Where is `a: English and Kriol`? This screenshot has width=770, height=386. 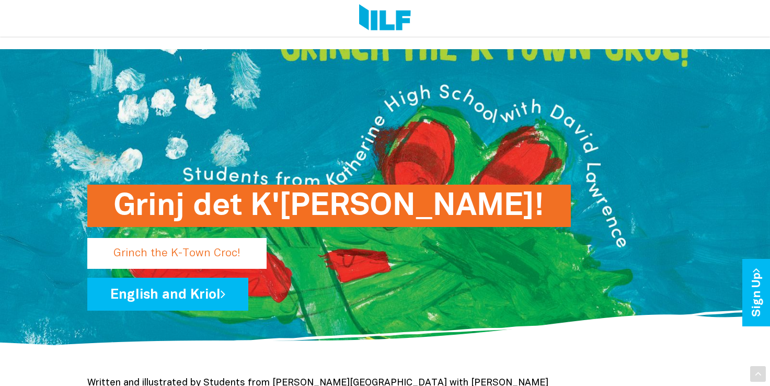
a: English and Kriol is located at coordinates (168, 294).